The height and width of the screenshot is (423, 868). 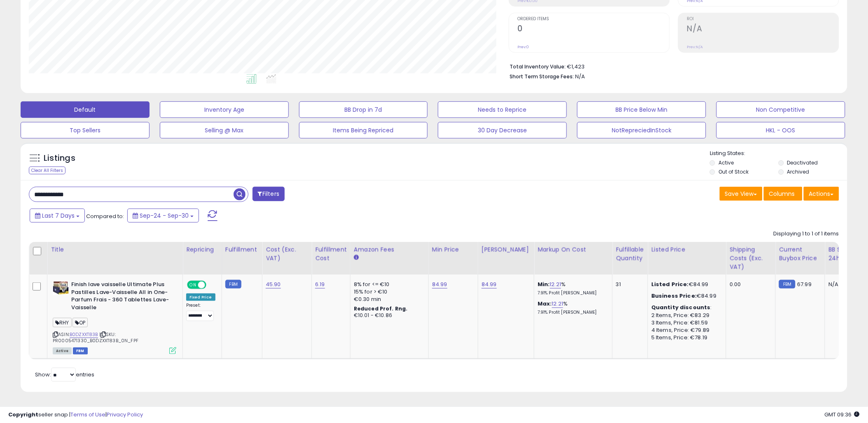 What do you see at coordinates (750, 285) in the screenshot?
I see `div: 0.00` at bounding box center [750, 285].